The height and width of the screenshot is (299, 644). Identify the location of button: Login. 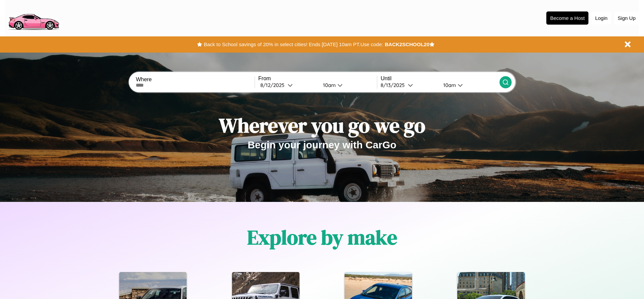
(601, 18).